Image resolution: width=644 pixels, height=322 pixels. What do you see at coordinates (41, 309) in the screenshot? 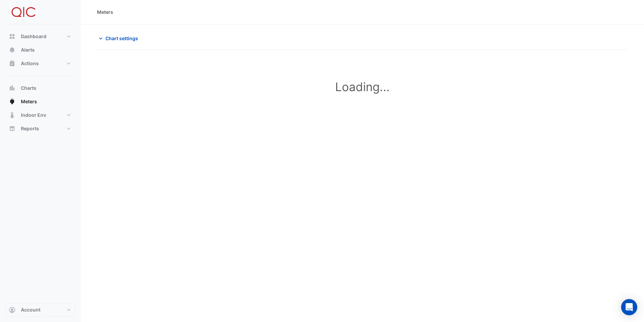
I see `button: Account` at bounding box center [41, 309].